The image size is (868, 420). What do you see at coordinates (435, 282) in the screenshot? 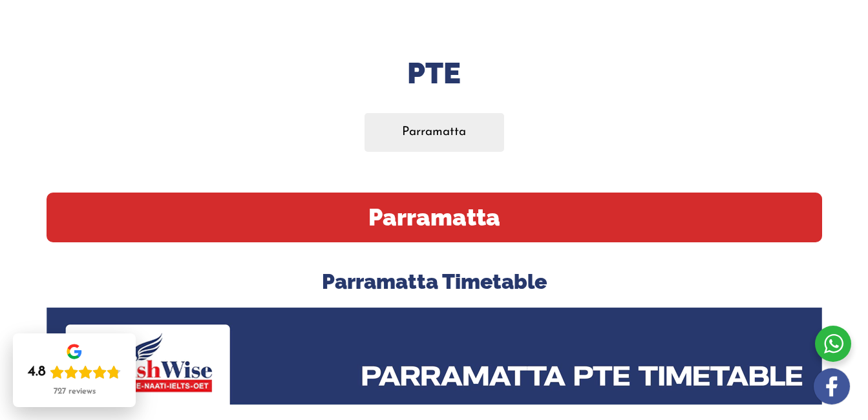
I see `h3: Parramatta Timetable` at bounding box center [435, 282].